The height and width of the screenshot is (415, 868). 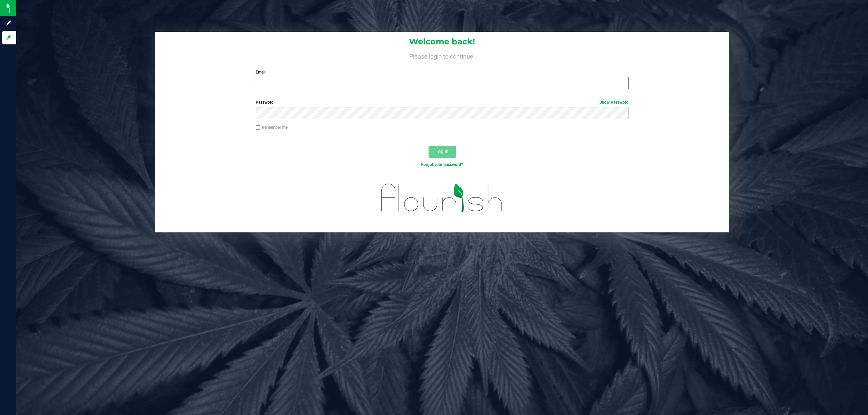 I want to click on input: Remember me, so click(x=258, y=128).